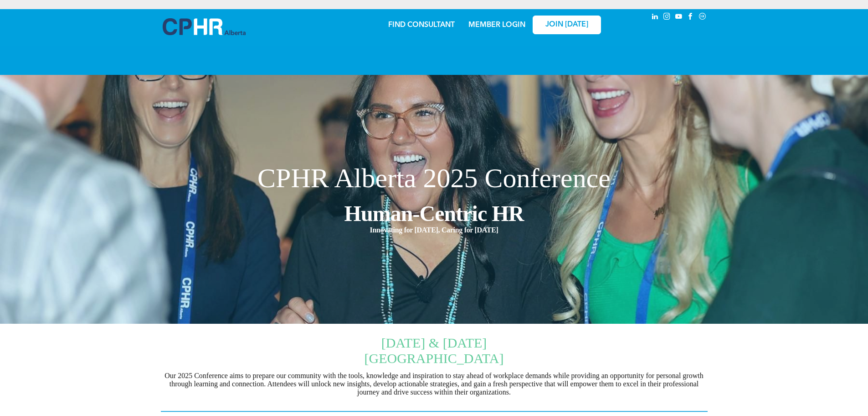 The width and height of the screenshot is (868, 416). I want to click on a: youtube, so click(679, 18).